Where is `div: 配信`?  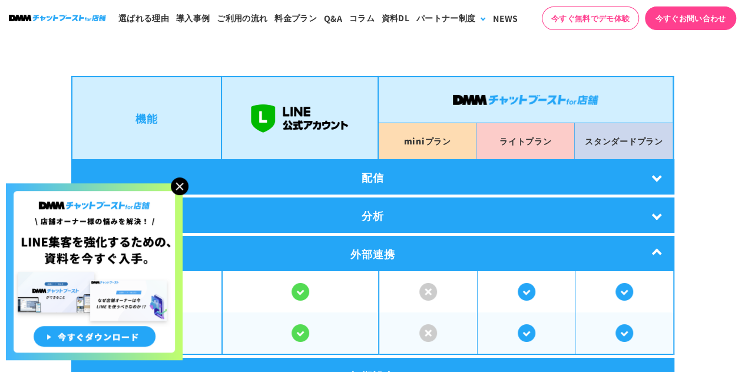
div: 配信 is located at coordinates (373, 177).